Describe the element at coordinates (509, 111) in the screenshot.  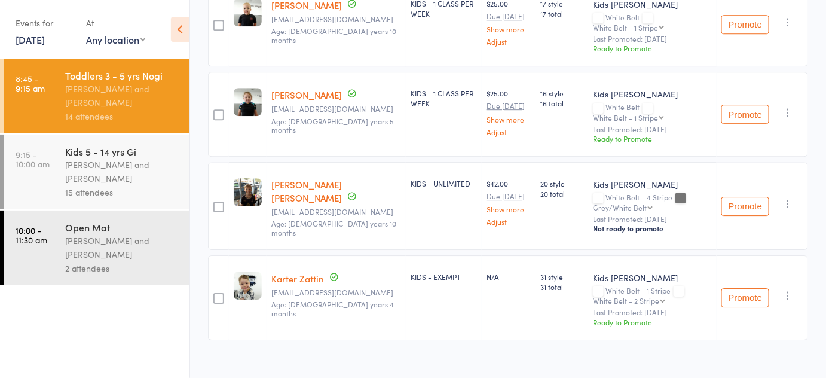
I see `div: $25.00` at that location.